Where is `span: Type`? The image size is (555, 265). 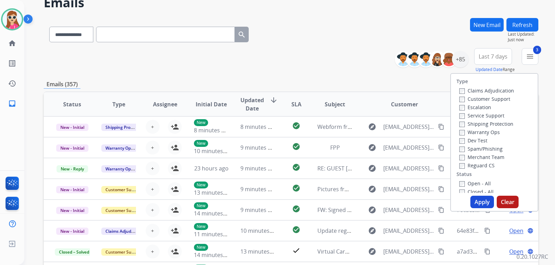 span: Type is located at coordinates (119, 104).